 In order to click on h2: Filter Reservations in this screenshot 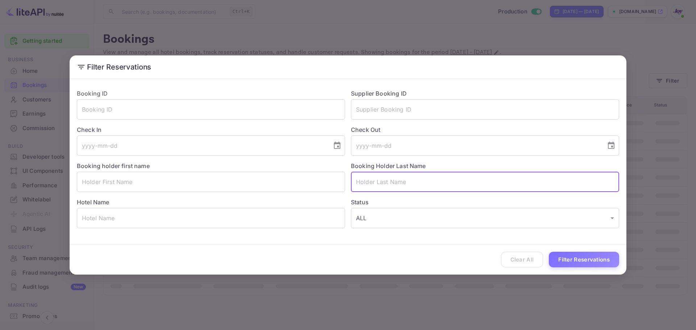, I will do `click(348, 67)`.